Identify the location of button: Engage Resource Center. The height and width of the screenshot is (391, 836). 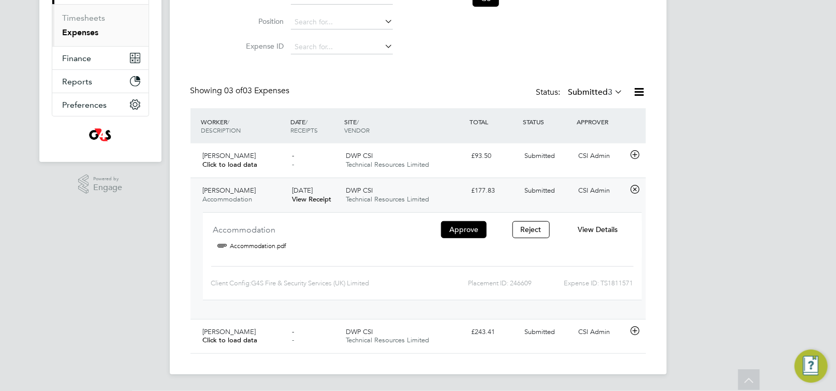
(811, 366).